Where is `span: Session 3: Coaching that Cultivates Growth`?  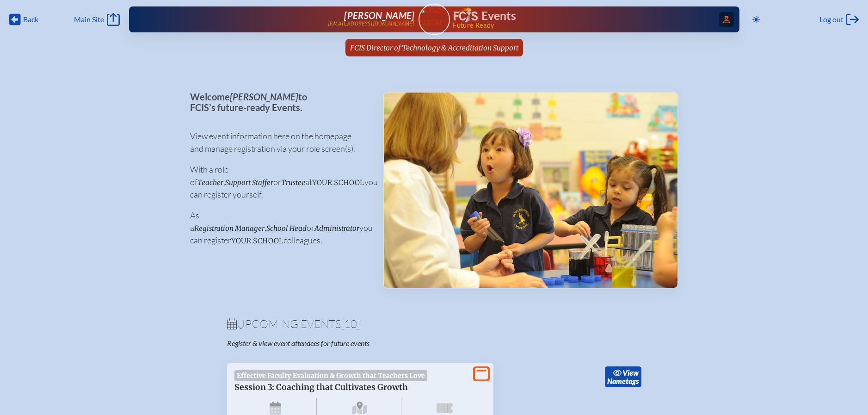 span: Session 3: Coaching that Cultivates Growth is located at coordinates (321, 387).